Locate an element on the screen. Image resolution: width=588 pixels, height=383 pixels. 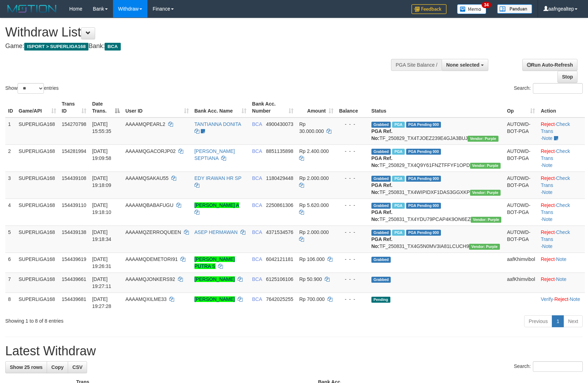
span: 154439619 is located at coordinates (74, 259).